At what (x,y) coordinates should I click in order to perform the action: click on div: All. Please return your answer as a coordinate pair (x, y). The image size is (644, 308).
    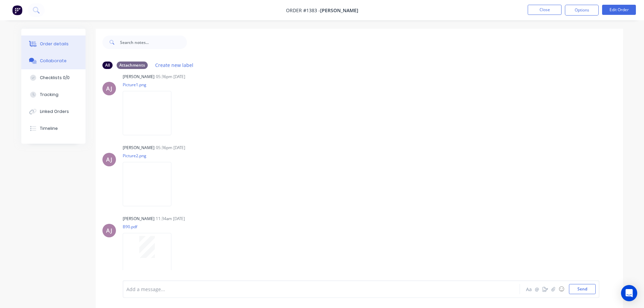
    Looking at the image, I should click on (108, 65).